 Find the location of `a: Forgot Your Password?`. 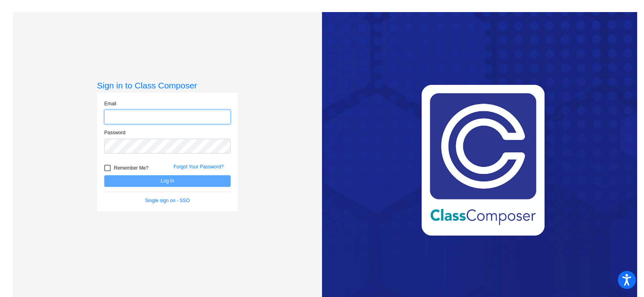

a: Forgot Your Password? is located at coordinates (199, 167).